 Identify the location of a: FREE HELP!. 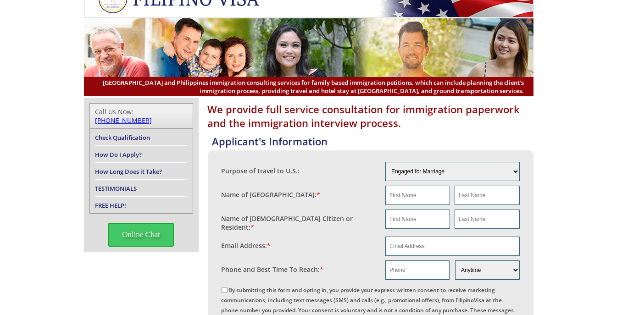
(111, 206).